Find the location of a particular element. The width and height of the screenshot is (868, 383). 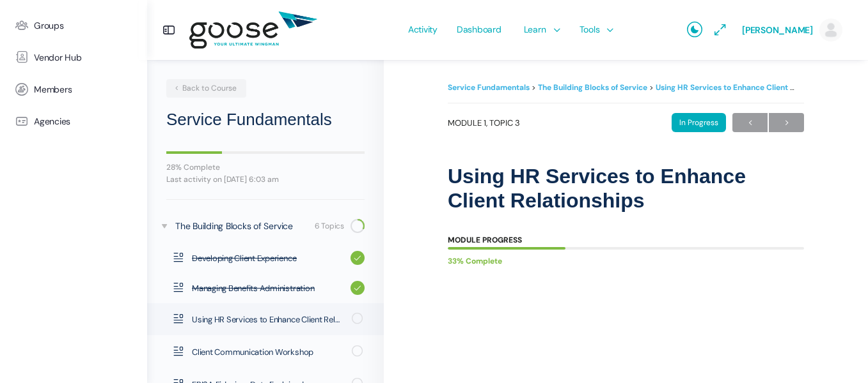

span: Using HR Services to Enhance Client Relationships is located at coordinates (267, 320).